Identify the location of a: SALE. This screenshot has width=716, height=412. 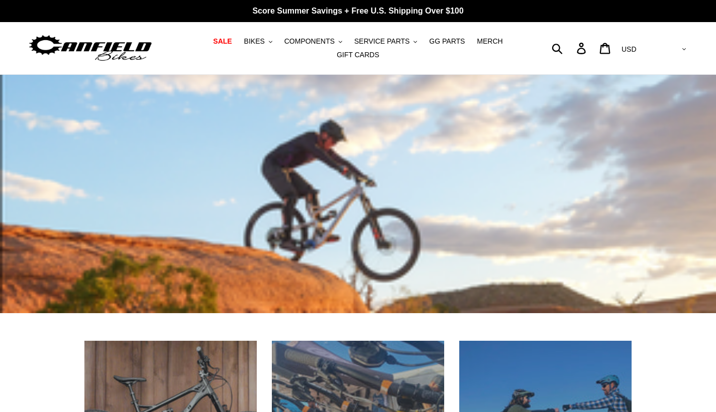
(222, 41).